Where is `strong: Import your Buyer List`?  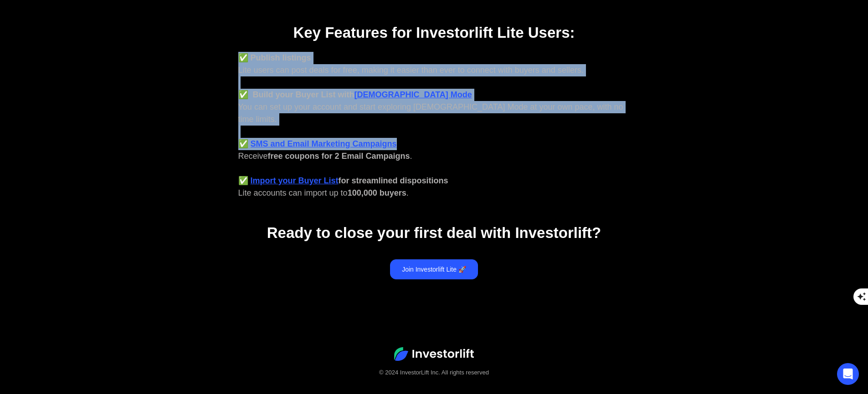
strong: Import your Buyer List is located at coordinates (295, 181).